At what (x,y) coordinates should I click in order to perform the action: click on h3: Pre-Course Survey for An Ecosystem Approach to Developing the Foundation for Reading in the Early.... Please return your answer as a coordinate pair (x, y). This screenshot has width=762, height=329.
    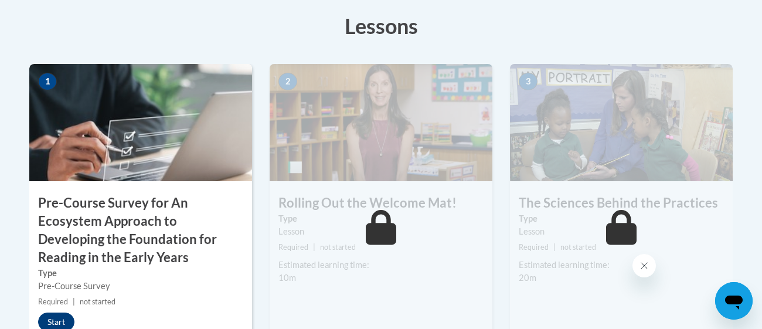
    Looking at the image, I should click on (141, 230).